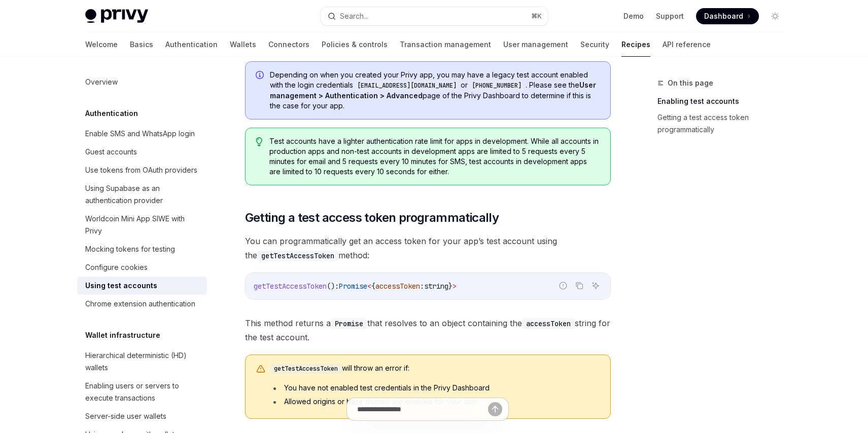 The image size is (868, 433). I want to click on a: Getting a test access token programmatically, so click(724, 124).